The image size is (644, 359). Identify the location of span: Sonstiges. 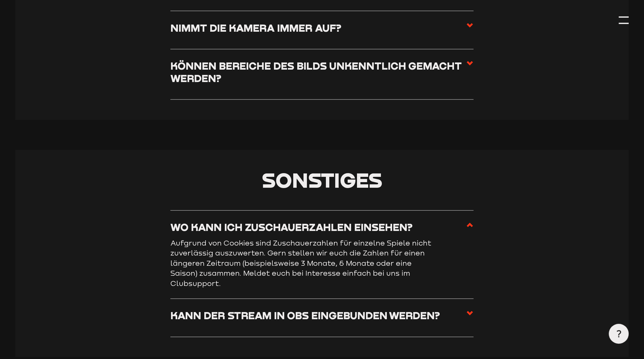
(322, 180).